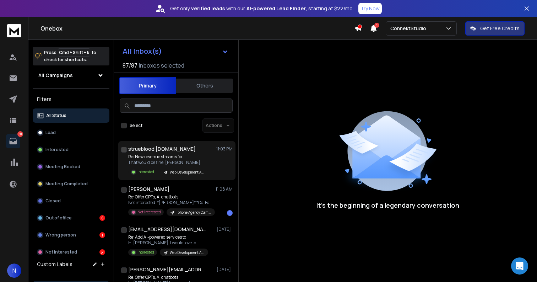 The height and width of the screenshot is (282, 537). I want to click on label: Select, so click(136, 125).